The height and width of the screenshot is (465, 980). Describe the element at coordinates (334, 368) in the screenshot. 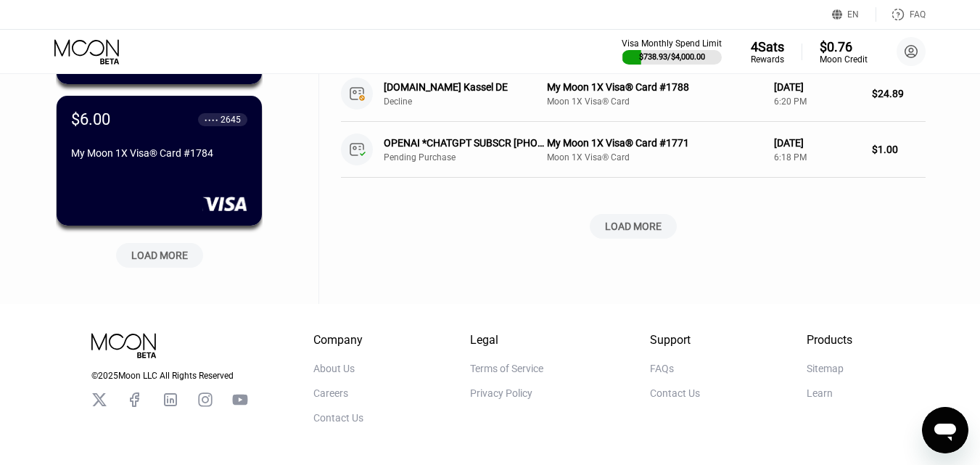

I see `div: About Us` at that location.